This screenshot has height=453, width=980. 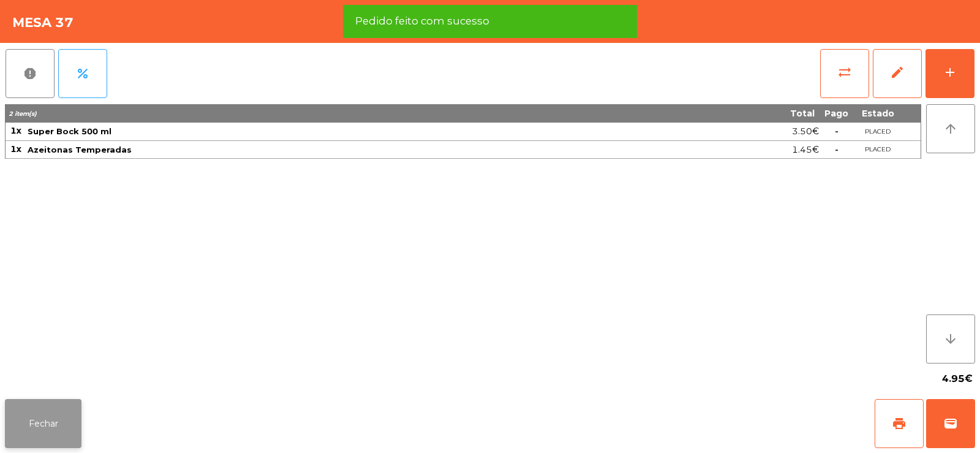 I want to click on span: Azeitonas Temperadas, so click(x=80, y=149).